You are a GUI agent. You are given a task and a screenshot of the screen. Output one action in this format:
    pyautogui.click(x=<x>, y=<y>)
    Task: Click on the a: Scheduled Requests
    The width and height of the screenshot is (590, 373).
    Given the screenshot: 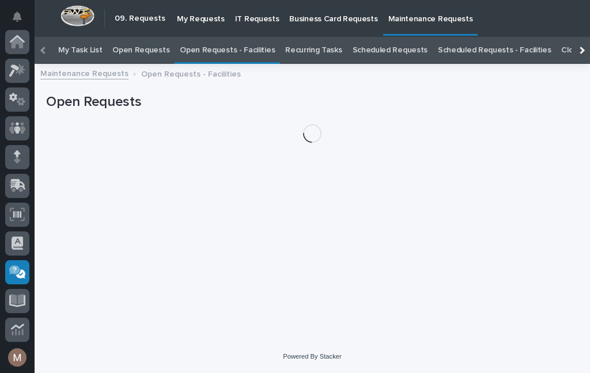 What is the action you would take?
    pyautogui.click(x=390, y=50)
    